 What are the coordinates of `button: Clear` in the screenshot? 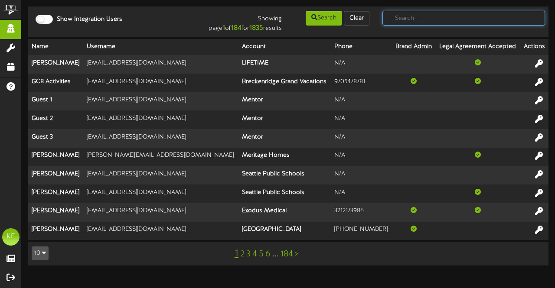 It's located at (357, 18).